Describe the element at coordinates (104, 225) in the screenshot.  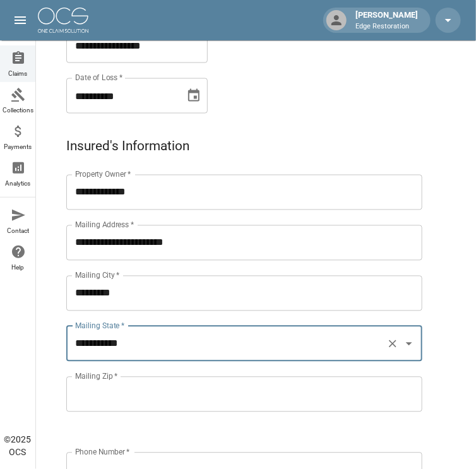
I see `label: Mailing Address` at that location.